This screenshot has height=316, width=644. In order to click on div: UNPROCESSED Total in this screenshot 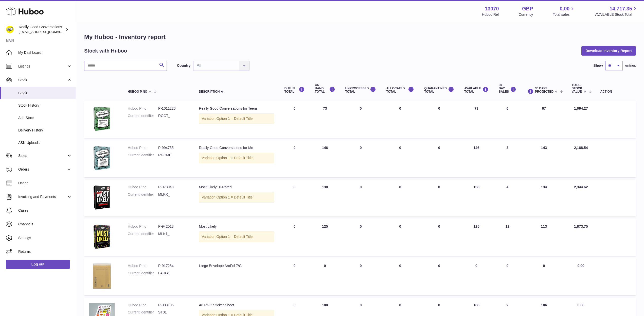, I will do `click(361, 90)`.